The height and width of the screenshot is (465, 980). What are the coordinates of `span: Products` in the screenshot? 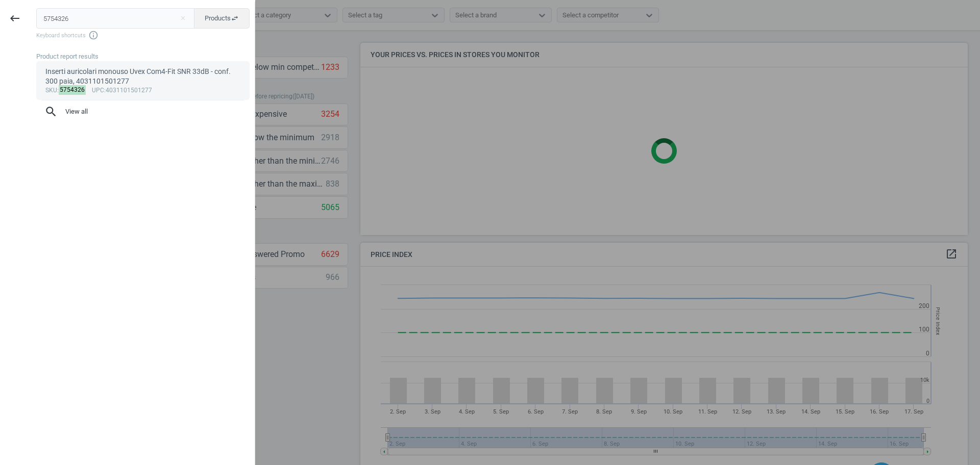 It's located at (222, 19).